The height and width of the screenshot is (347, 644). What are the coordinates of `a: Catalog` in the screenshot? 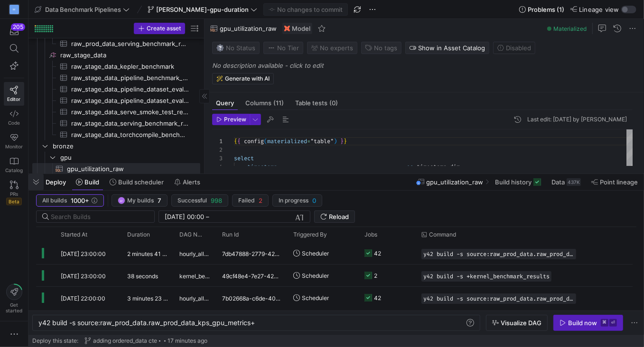 It's located at (14, 165).